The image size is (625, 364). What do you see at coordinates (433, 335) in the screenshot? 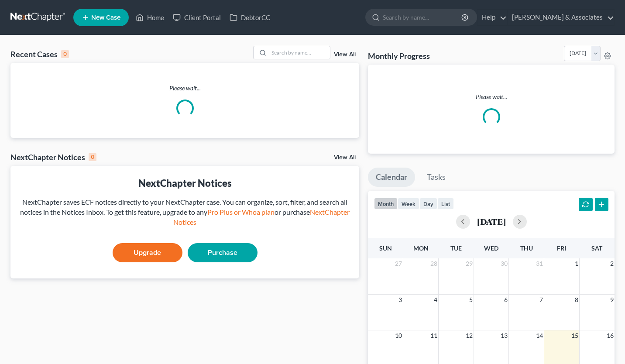
I see `span: 11` at bounding box center [433, 335].